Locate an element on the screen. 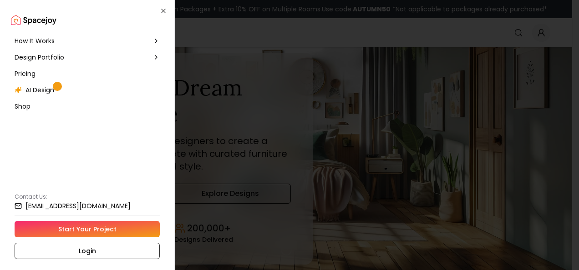 Image resolution: width=579 pixels, height=270 pixels. a: Login is located at coordinates (87, 251).